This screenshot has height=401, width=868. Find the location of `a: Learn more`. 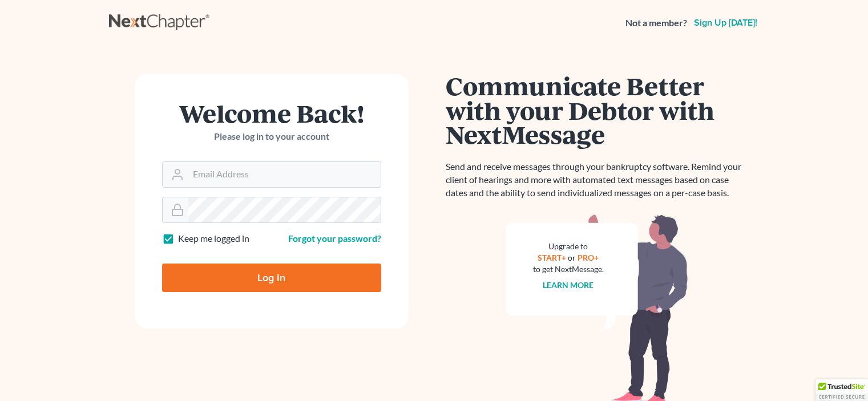

a: Learn more is located at coordinates (568, 285).